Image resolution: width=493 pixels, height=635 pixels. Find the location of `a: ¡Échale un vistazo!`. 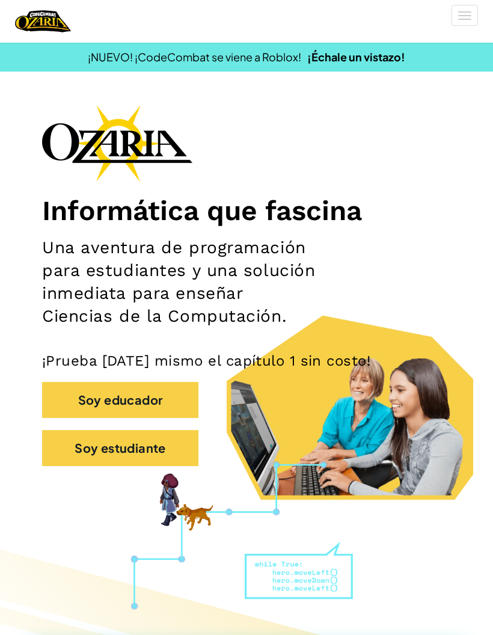

a: ¡Échale un vistazo! is located at coordinates (356, 57).